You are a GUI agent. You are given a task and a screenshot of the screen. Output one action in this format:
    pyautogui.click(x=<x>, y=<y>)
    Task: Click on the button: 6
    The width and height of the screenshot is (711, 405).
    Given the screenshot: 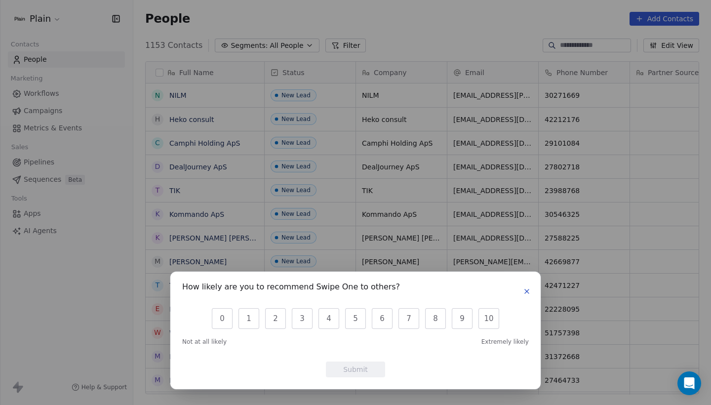 What is the action you would take?
    pyautogui.click(x=382, y=319)
    